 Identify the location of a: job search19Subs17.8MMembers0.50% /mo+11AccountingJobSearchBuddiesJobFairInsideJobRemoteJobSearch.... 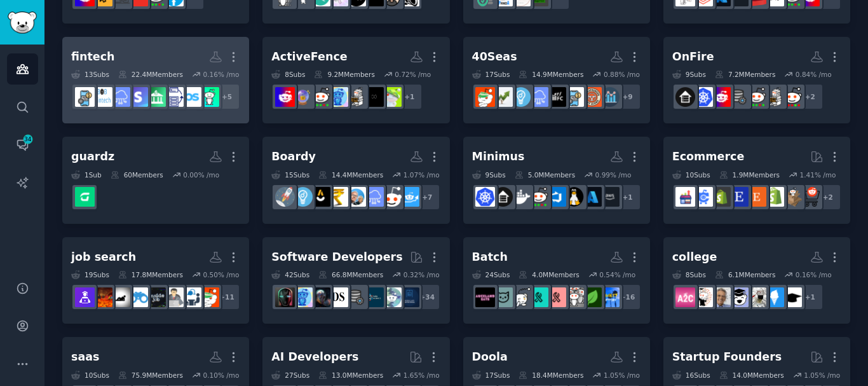
(155, 281).